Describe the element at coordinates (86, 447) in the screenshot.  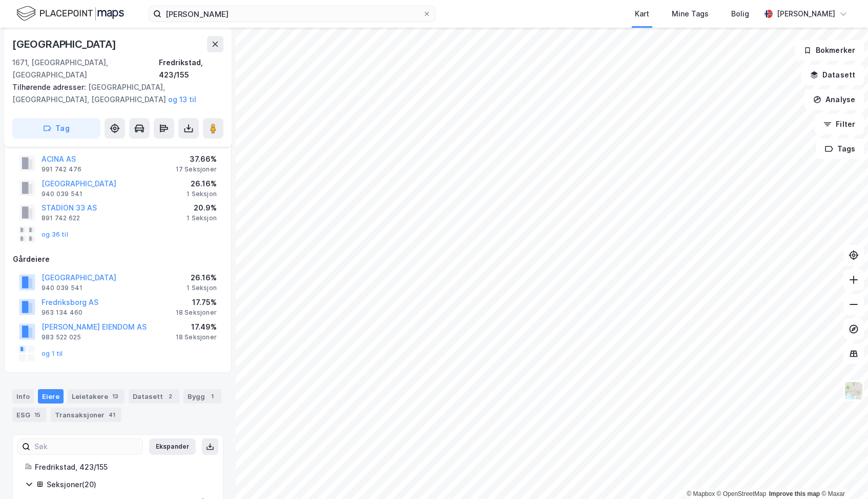
I see `input: Søk` at that location.